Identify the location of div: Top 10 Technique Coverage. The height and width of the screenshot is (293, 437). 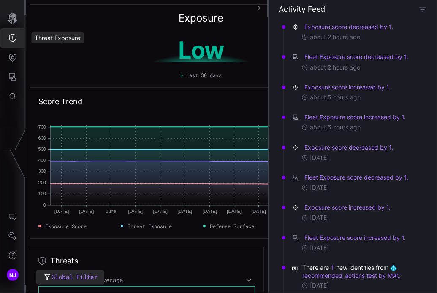
(146, 280).